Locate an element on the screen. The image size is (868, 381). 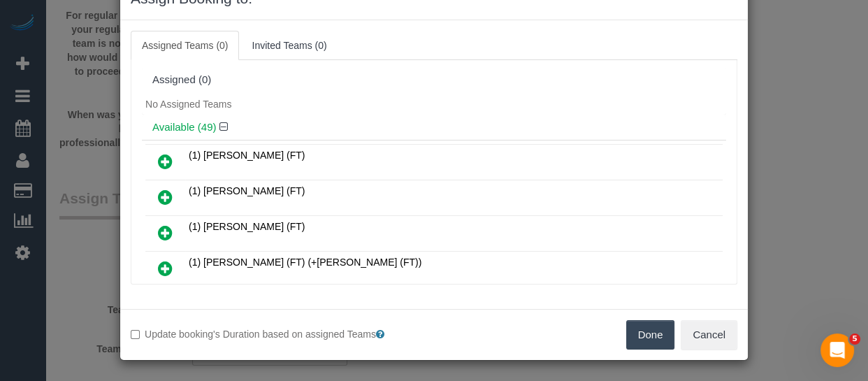
a: Invited Teams (0) is located at coordinates (289, 46).